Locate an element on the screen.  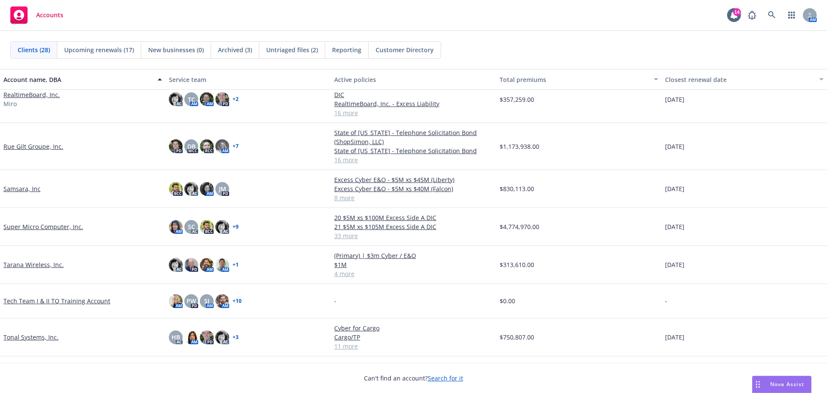
span: Clients (28) is located at coordinates (34, 50).